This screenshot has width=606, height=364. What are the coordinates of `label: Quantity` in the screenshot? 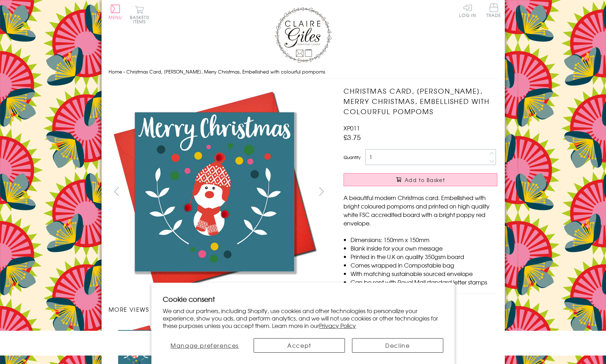 It's located at (352, 157).